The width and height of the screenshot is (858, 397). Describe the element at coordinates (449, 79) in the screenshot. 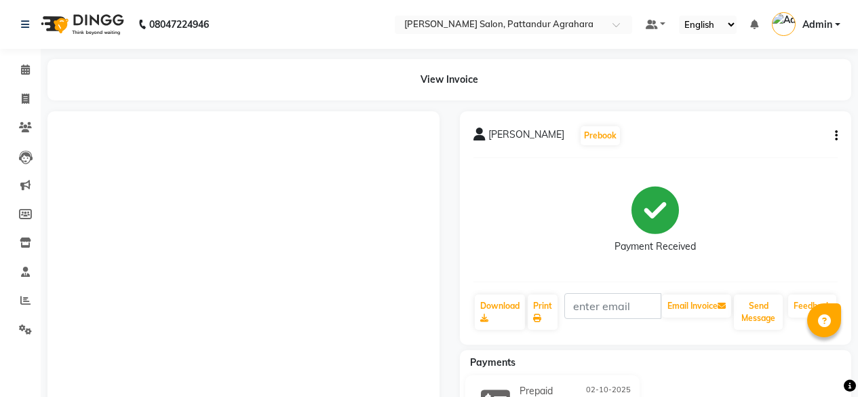

I see `div: View Invoice` at that location.